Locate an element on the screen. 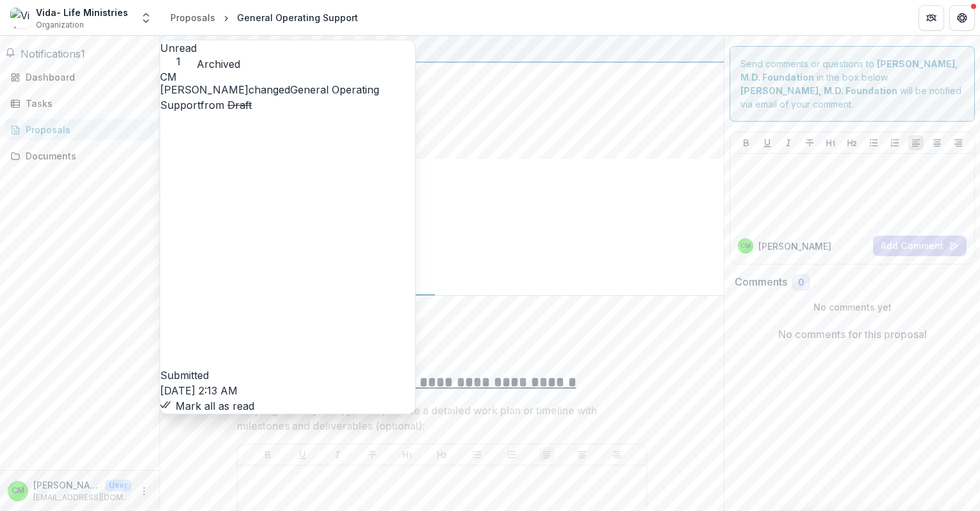 The height and width of the screenshot is (511, 980). button: Unread is located at coordinates (178, 54).